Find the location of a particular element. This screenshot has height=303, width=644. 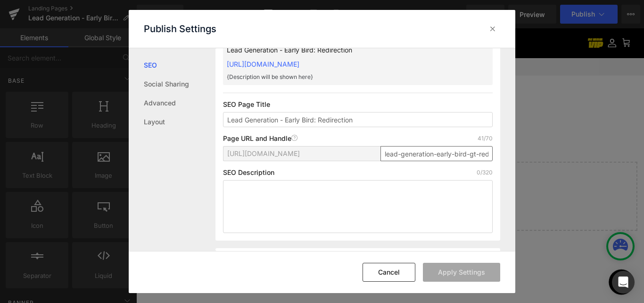

button: Cancel is located at coordinates (389, 272).